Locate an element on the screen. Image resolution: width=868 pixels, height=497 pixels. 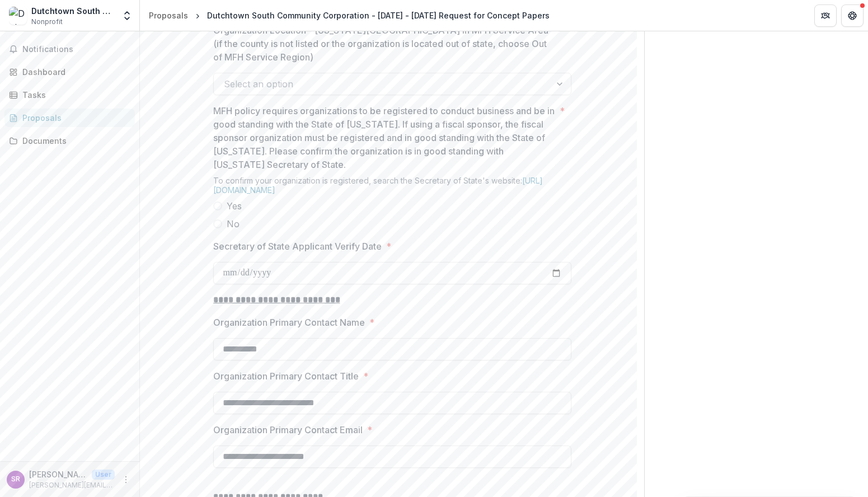
a: Tasks is located at coordinates (70, 95).